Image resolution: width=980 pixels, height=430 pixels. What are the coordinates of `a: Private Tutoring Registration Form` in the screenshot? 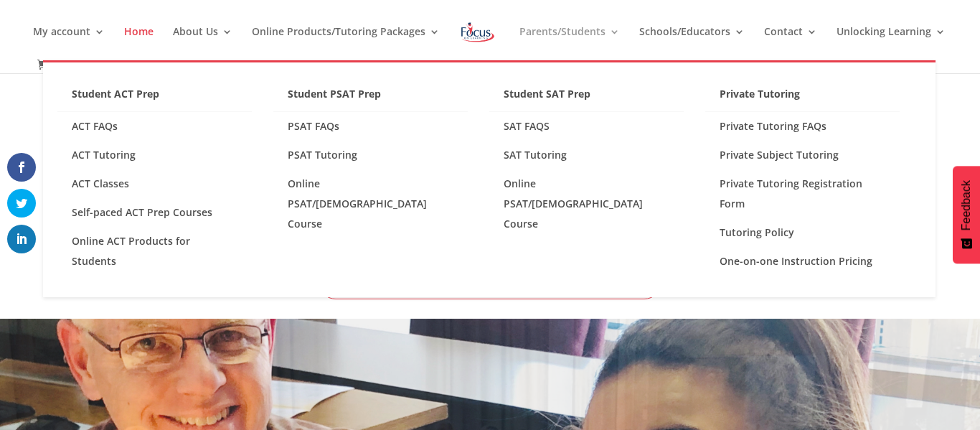 It's located at (802, 194).